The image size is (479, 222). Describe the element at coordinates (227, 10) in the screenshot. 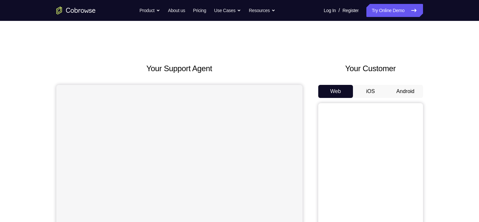

I see `button: Use Cases` at that location.